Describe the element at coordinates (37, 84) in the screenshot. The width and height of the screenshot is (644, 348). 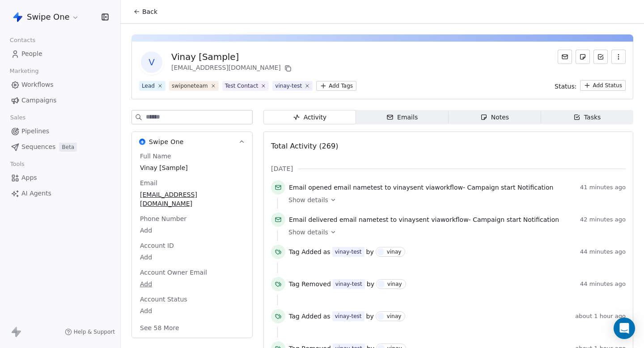
I see `span: Workflows` at that location.